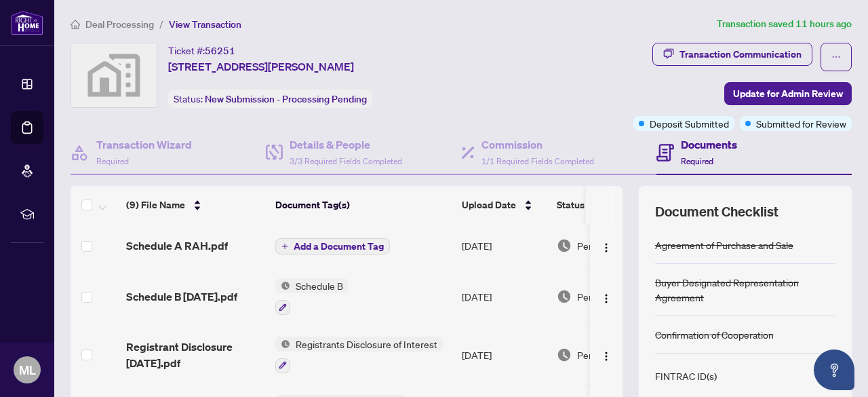  I want to click on div: FINTRAC ID(s), so click(686, 376).